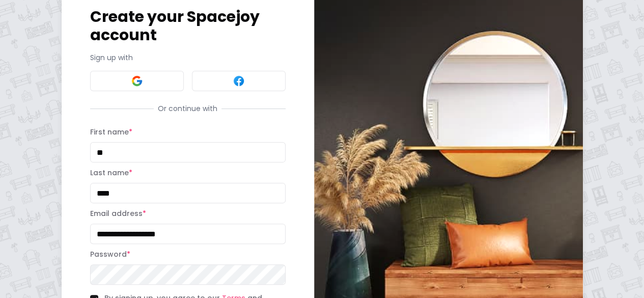 This screenshot has width=644, height=298. I want to click on label: Last name, so click(111, 172).